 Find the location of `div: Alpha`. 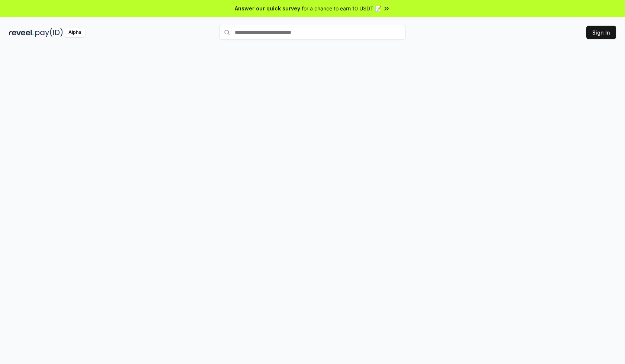

div: Alpha is located at coordinates (75, 32).